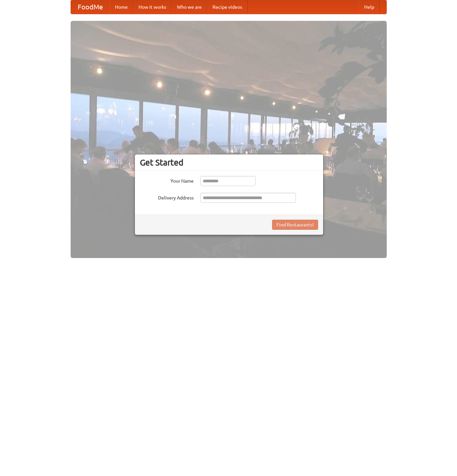 Image resolution: width=457 pixels, height=476 pixels. What do you see at coordinates (190, 7) in the screenshot?
I see `a: Who we are` at bounding box center [190, 7].